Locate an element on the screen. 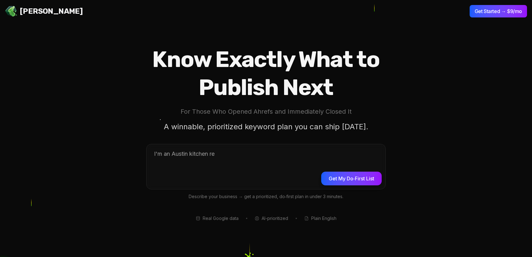 This screenshot has width=532, height=257. span: AI-prioritized is located at coordinates (275, 219).